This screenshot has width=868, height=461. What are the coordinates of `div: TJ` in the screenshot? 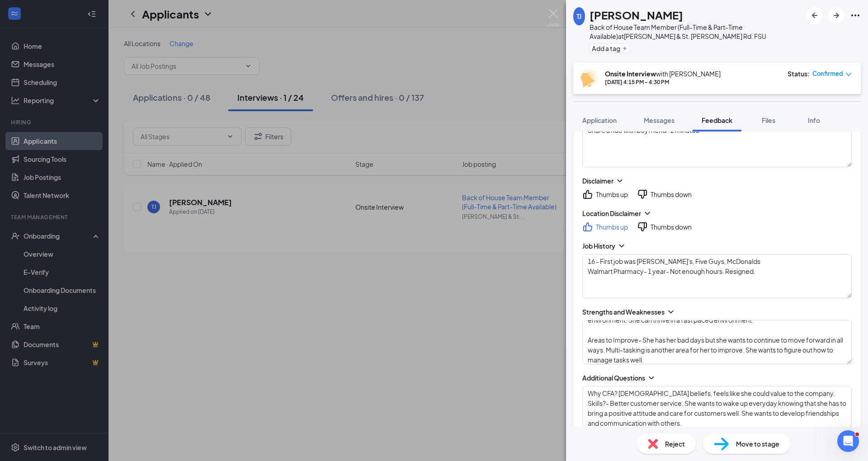 It's located at (579, 16).